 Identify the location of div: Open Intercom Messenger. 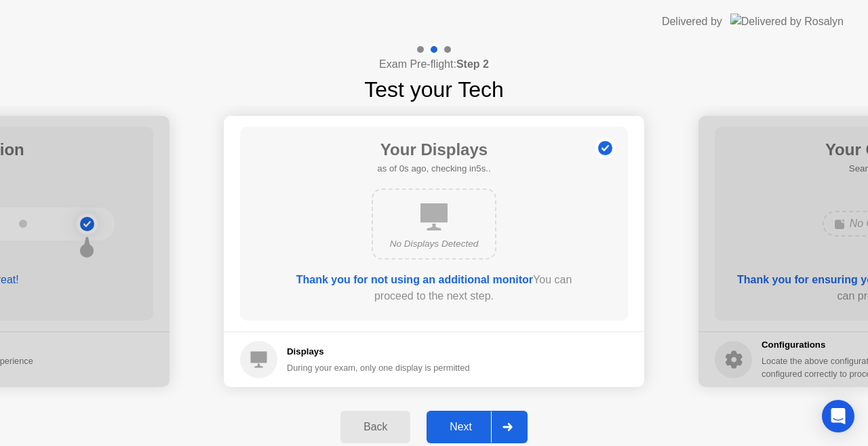
(839, 417).